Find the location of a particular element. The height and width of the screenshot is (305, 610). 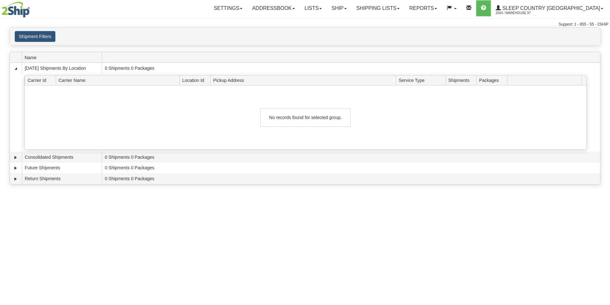

span: Carrier Id is located at coordinates (42, 80).